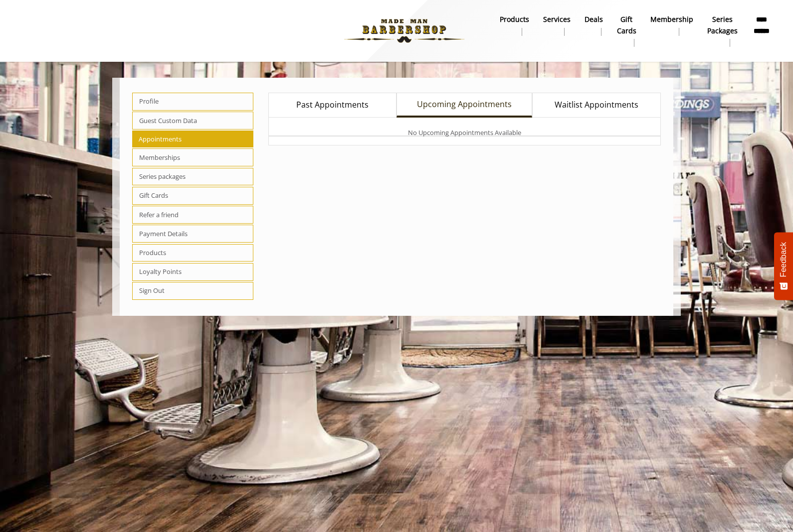  Describe the element at coordinates (192, 177) in the screenshot. I see `span: Series packages` at that location.